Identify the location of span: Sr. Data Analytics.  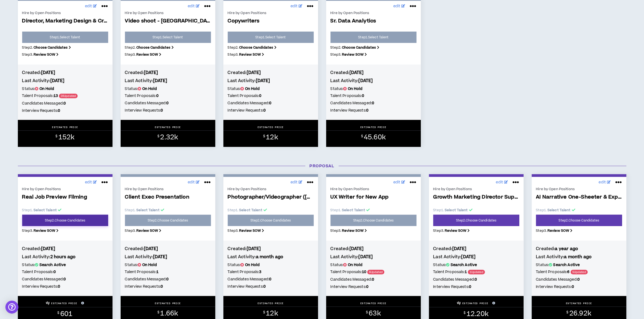
(373, 21).